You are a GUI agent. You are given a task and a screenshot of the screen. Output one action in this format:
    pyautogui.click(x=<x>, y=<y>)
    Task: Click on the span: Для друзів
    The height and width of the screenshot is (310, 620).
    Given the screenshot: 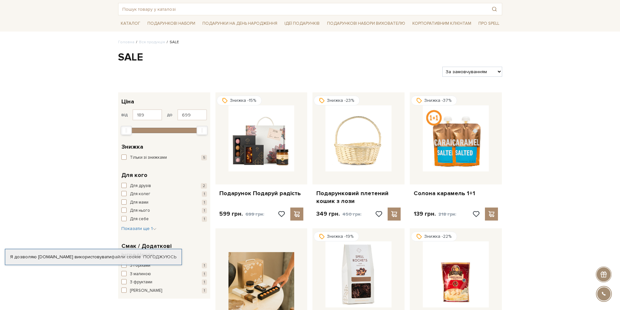 What is the action you would take?
    pyautogui.click(x=140, y=186)
    